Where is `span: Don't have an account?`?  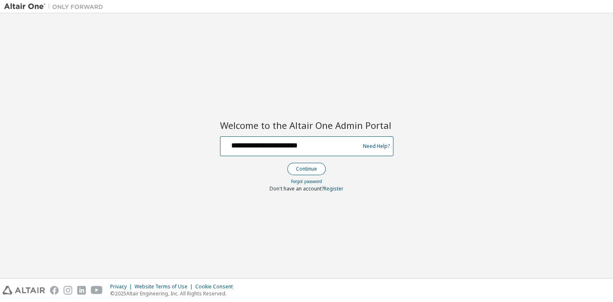 span: Don't have an account? is located at coordinates (296, 188).